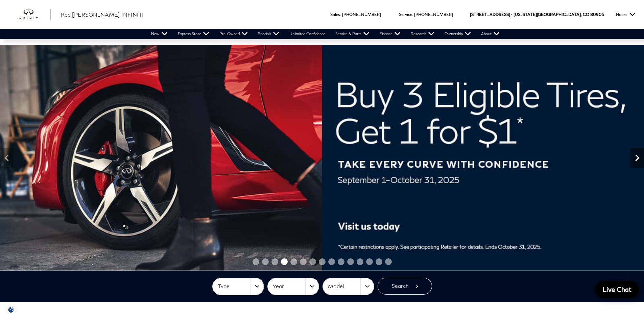 Image resolution: width=644 pixels, height=320 pixels. What do you see at coordinates (34, 14) in the screenshot?
I see `a: infiniti` at bounding box center [34, 14].